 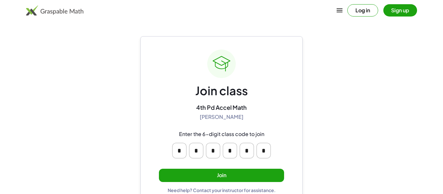 What do you see at coordinates (230, 151) in the screenshot?
I see `input: Please enter OTP character 4` at bounding box center [230, 151].